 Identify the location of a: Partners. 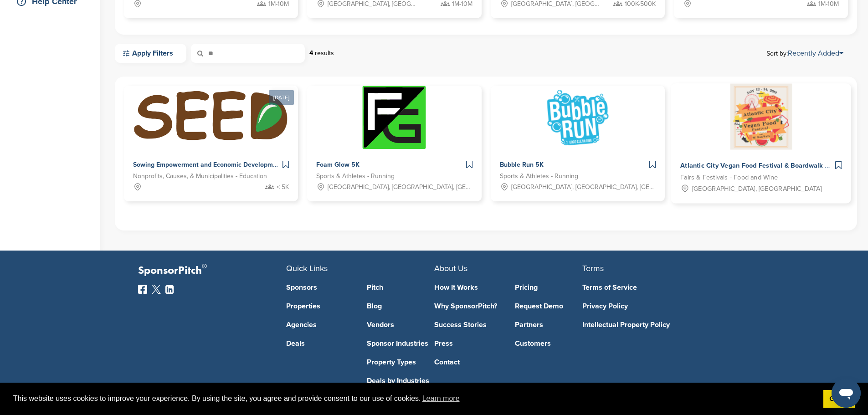
(548, 325).